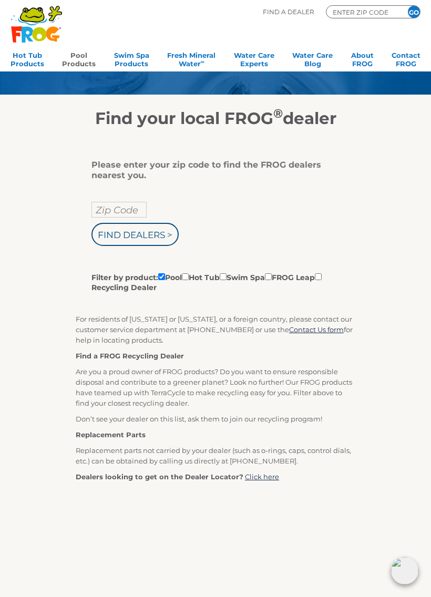 This screenshot has height=597, width=431. What do you see at coordinates (159, 477) in the screenshot?
I see `strong: Dealers looking to get on the Dealer Locator?` at bounding box center [159, 477].